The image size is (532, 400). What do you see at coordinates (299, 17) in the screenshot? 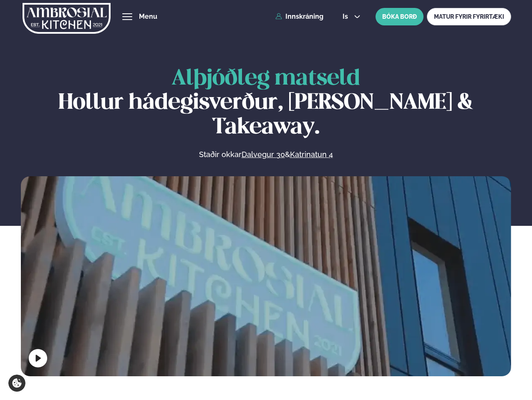
I see `a: Innskráning` at bounding box center [299, 17].